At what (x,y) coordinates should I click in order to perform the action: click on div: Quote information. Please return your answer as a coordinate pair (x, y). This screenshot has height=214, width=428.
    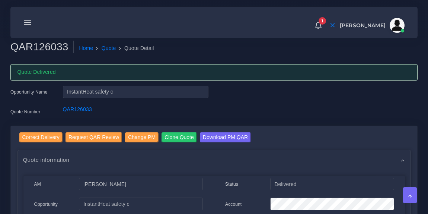
    Looking at the image, I should click on (214, 159).